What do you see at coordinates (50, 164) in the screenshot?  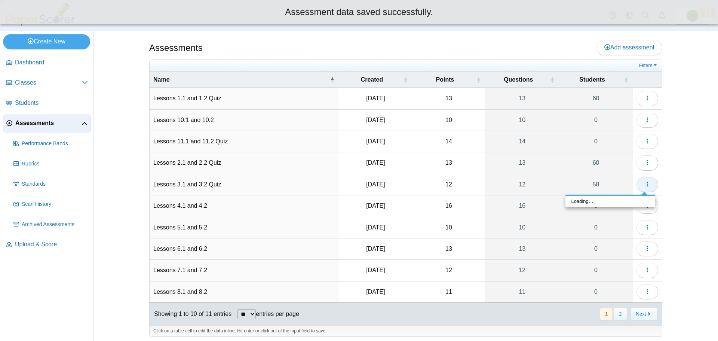 I see `a: Rubrics` at bounding box center [50, 164].